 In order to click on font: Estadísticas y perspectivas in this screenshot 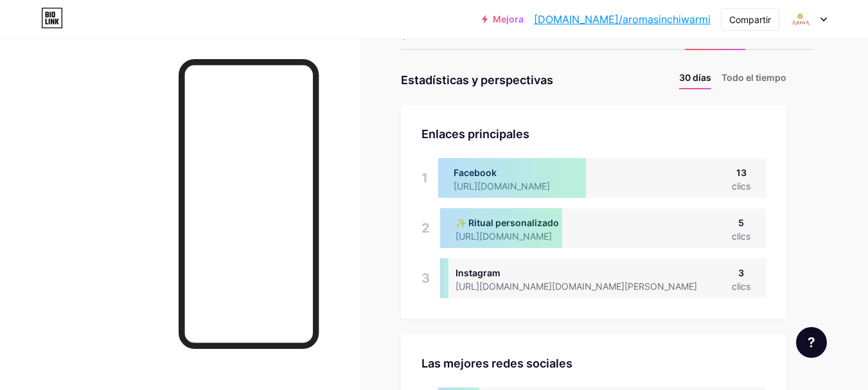, I will do `click(477, 80)`.